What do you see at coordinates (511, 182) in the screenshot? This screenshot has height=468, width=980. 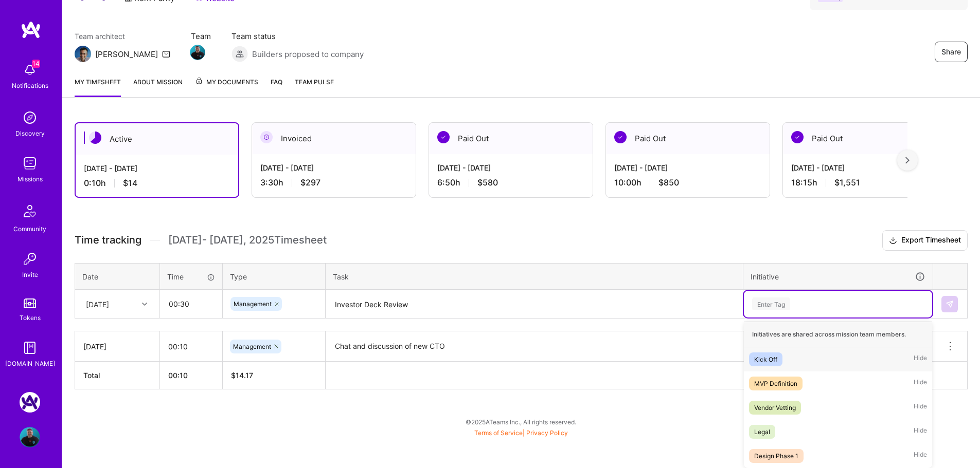 I see `div: 6:50 h` at bounding box center [511, 182].